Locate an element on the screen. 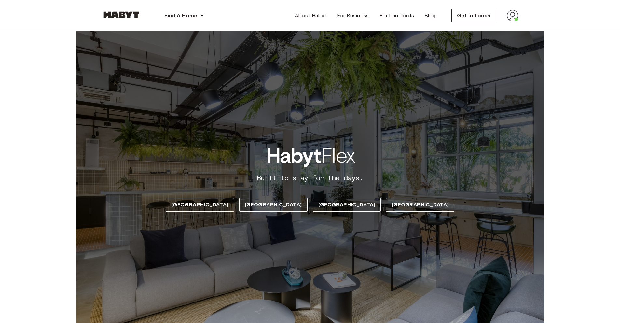  span: Find A Home is located at coordinates (181, 16).